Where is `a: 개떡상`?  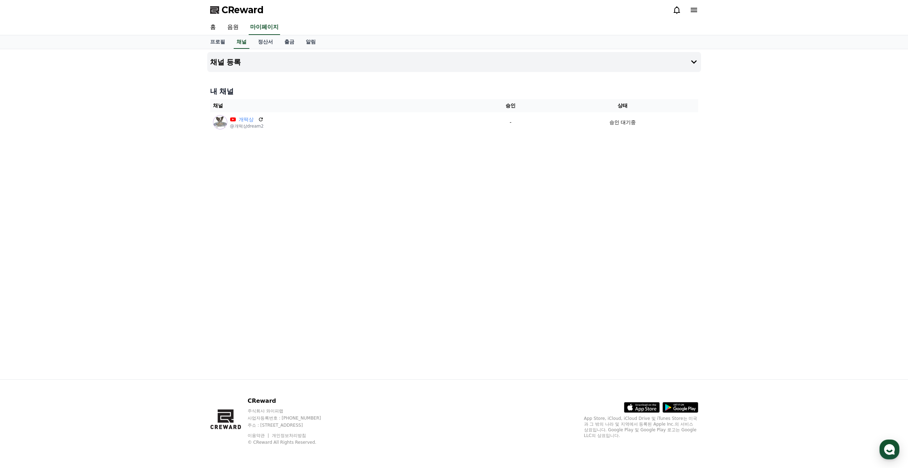 a: 개떡상 is located at coordinates (247, 120).